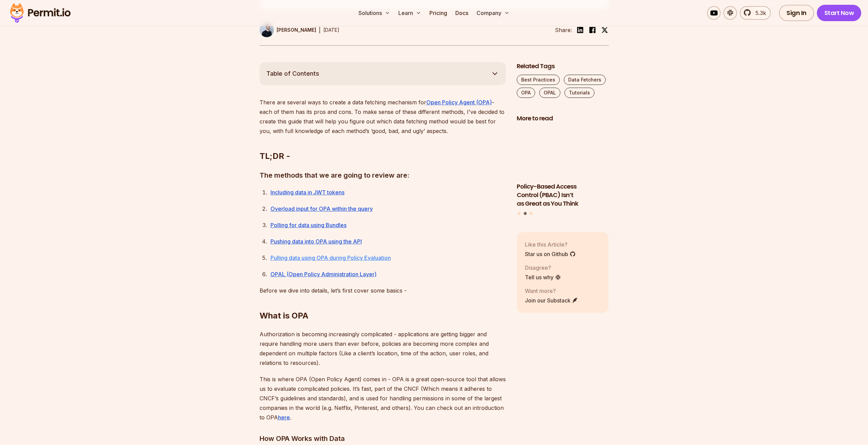 The height and width of the screenshot is (445, 868). I want to click on a: OPA, so click(526, 93).